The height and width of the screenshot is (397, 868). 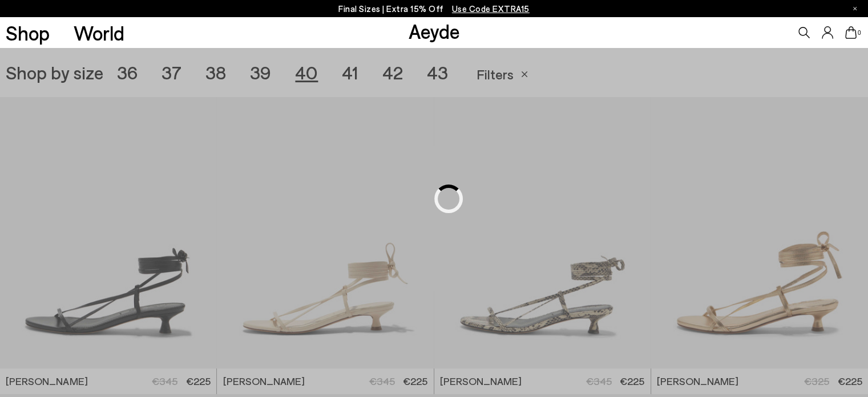 I want to click on a: 0, so click(x=851, y=33).